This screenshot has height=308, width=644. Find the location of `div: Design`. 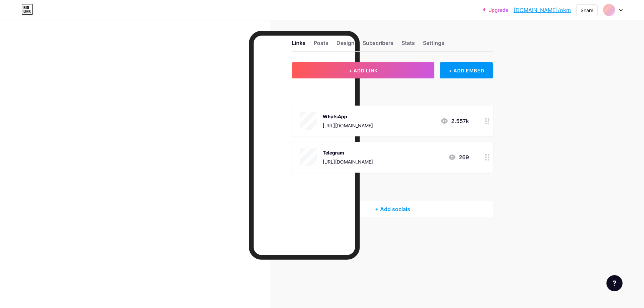

div: Design is located at coordinates (345, 45).